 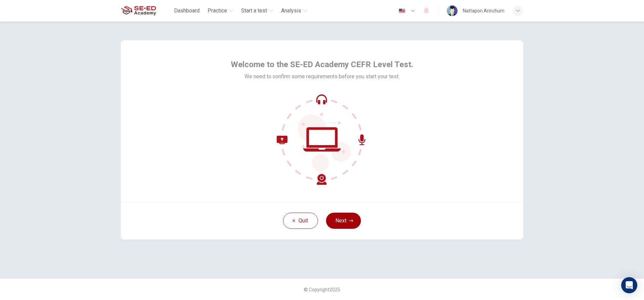 What do you see at coordinates (257, 11) in the screenshot?
I see `button: Start a test` at bounding box center [257, 11].